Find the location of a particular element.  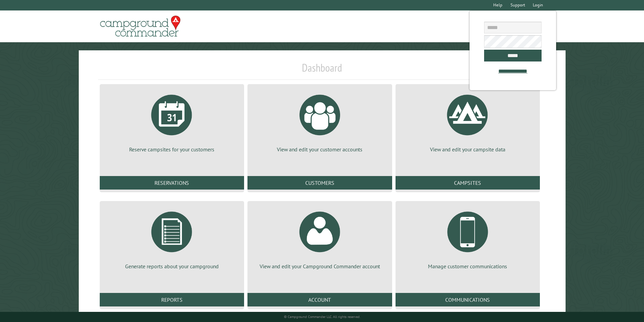

p: View and edit your Campground Commander account is located at coordinates (320, 267).